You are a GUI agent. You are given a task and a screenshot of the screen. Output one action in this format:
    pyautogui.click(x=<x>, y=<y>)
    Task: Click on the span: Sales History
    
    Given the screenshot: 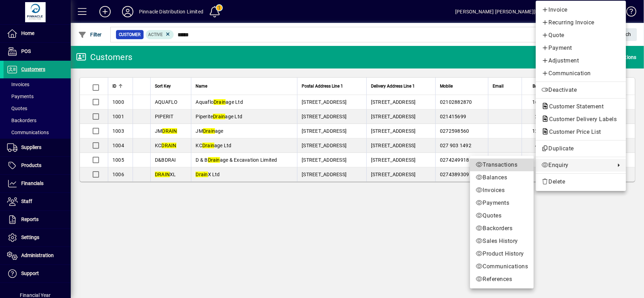 What is the action you would take?
    pyautogui.click(x=502, y=241)
    